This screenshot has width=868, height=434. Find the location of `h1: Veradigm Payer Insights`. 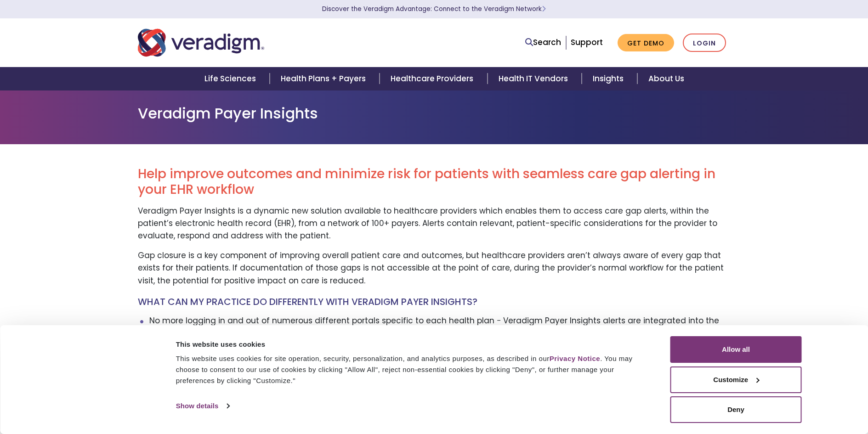

h1: Veradigm Payer Insights is located at coordinates (434, 113).